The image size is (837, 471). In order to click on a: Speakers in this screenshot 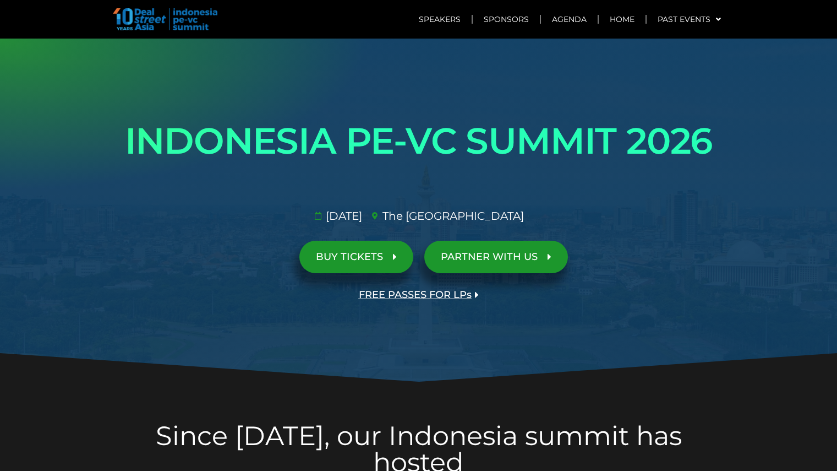, I will do `click(440, 19)`.